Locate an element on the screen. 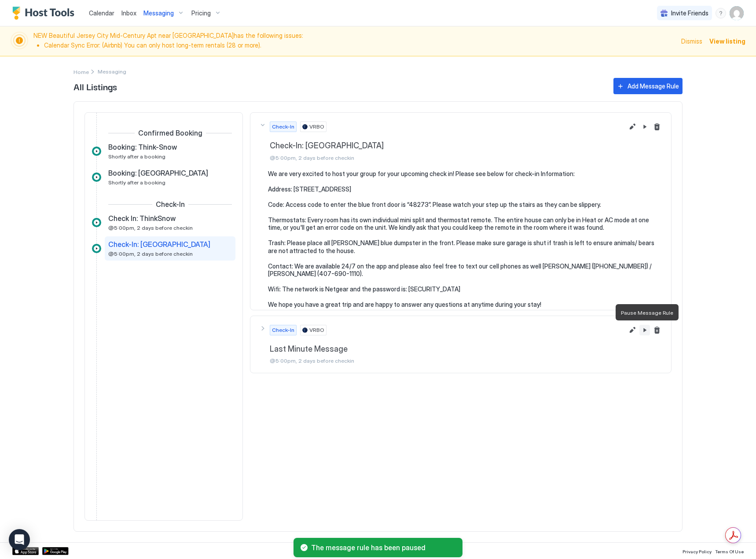  span: The message rule has been paused is located at coordinates (383, 547).